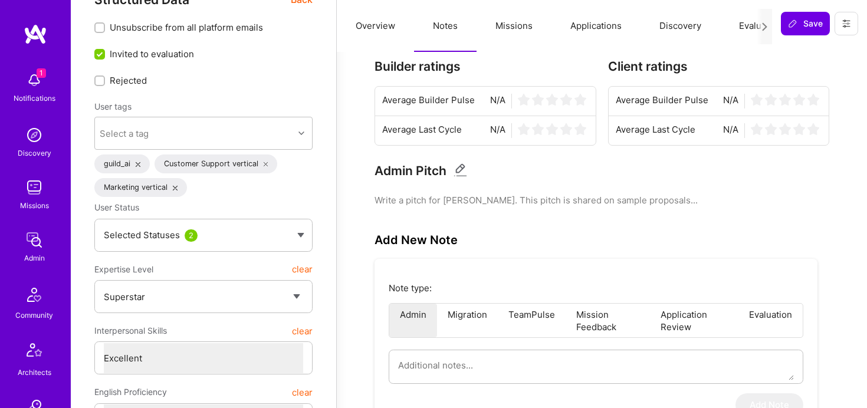 Image resolution: width=867 pixels, height=408 pixels. Describe the element at coordinates (770, 320) in the screenshot. I see `li: Evaluation` at that location.